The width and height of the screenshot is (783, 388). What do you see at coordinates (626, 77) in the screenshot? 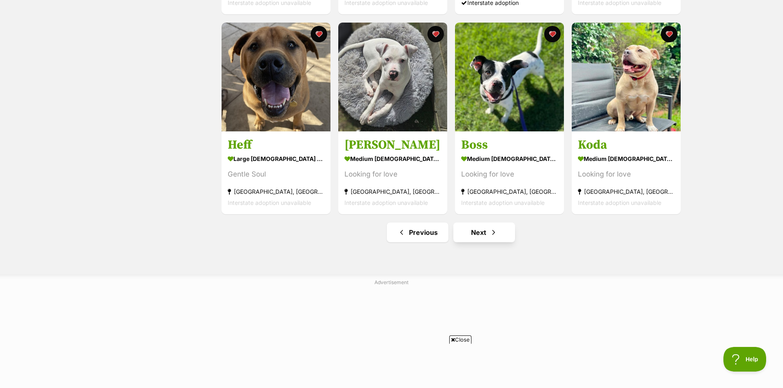
I see `img: Koda` at bounding box center [626, 77].